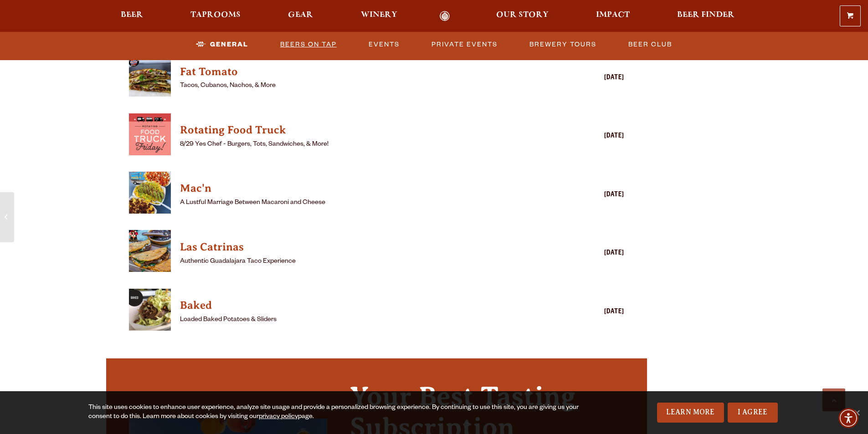 Image resolution: width=868 pixels, height=434 pixels. I want to click on p: A Lustful Marriage Between Macaroni and Cheese, so click(364, 203).